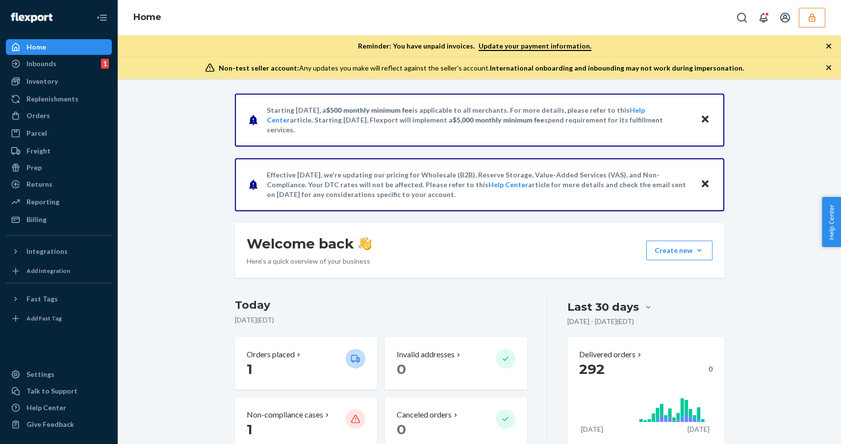  Describe the element at coordinates (381, 305) in the screenshot. I see `h3: Today` at that location.